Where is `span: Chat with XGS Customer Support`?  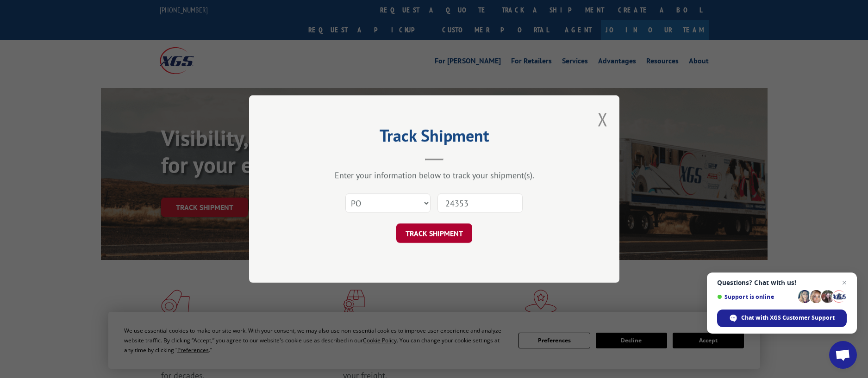
span: Chat with XGS Customer Support is located at coordinates (788, 318).